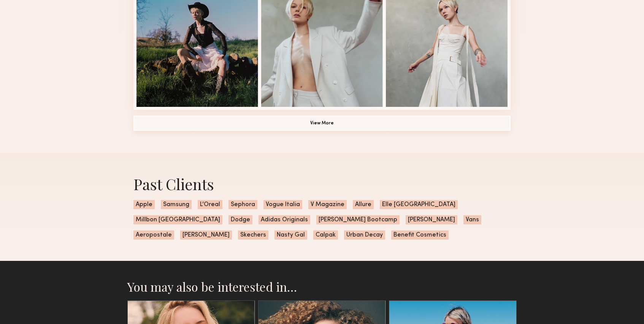 This screenshot has width=644, height=324. What do you see at coordinates (284, 220) in the screenshot?
I see `span: Adidas Originals` at bounding box center [284, 220].